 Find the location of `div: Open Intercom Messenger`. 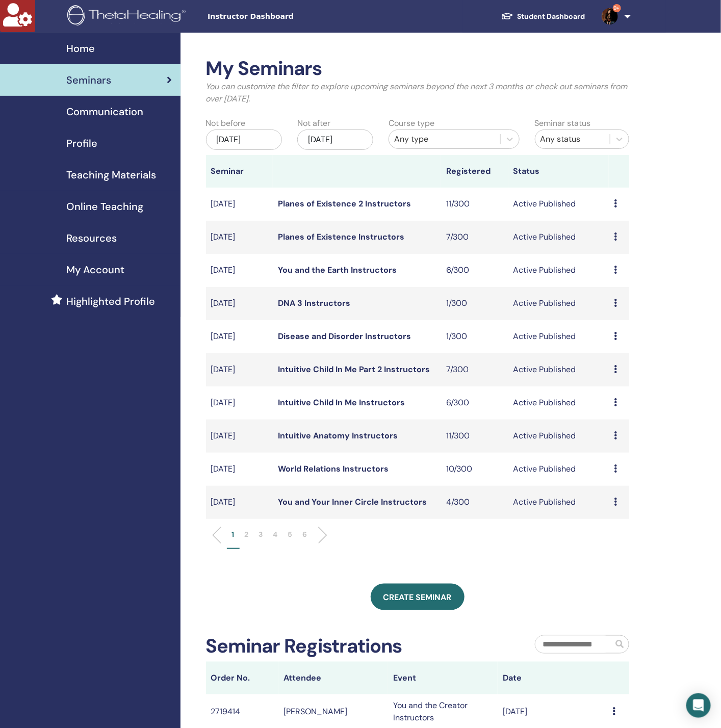

div: Open Intercom Messenger is located at coordinates (698, 705).